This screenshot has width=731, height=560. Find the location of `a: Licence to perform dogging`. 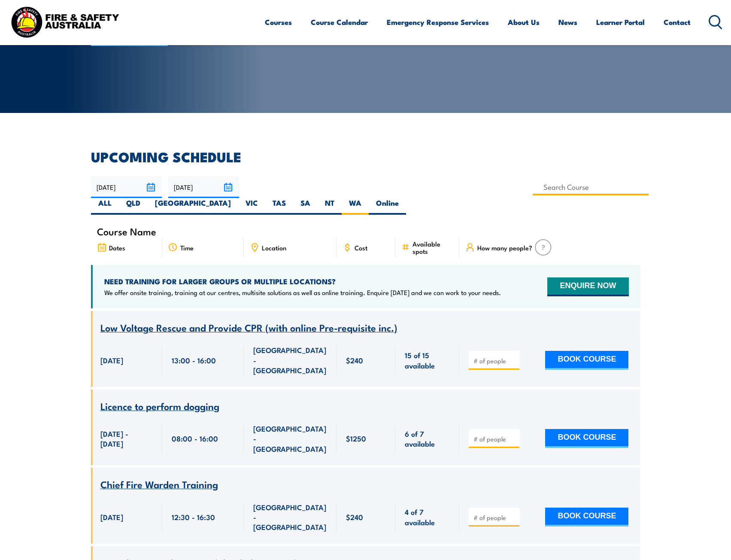

a: Licence to perform dogging is located at coordinates (160, 406).